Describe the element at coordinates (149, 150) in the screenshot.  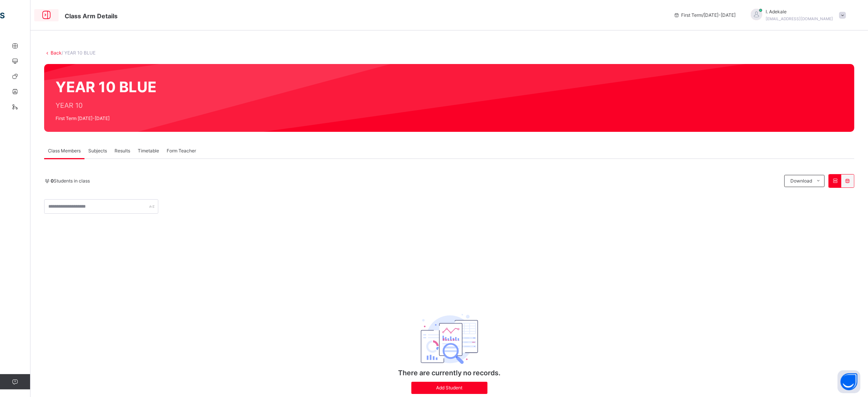
I see `span: Timetable` at that location.